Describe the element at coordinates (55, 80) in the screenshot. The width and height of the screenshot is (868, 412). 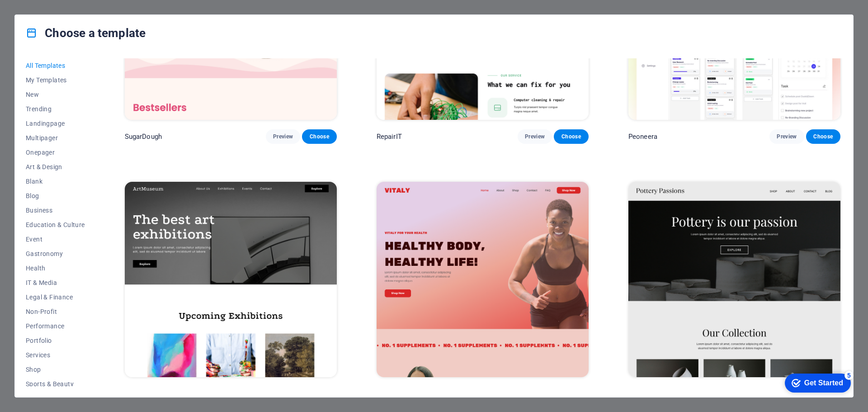
I see `span: My Templates` at that location.